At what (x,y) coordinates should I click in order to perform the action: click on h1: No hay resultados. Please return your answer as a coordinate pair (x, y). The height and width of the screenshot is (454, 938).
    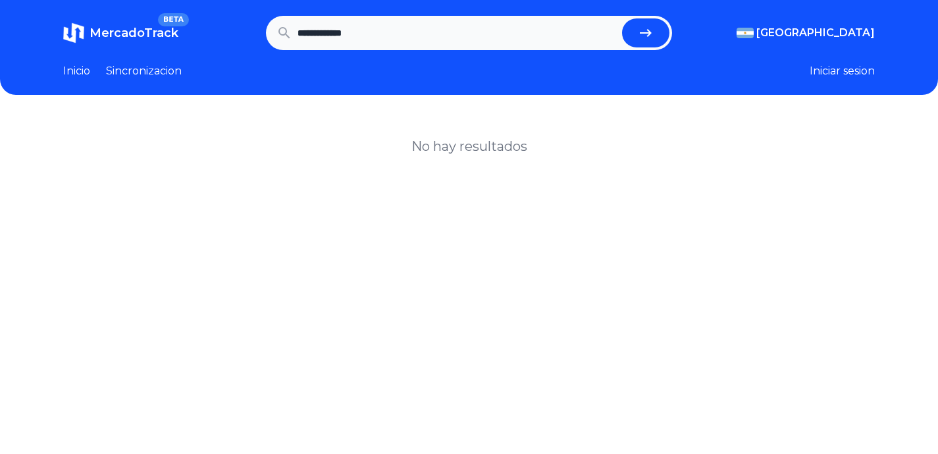
    Looking at the image, I should click on (469, 146).